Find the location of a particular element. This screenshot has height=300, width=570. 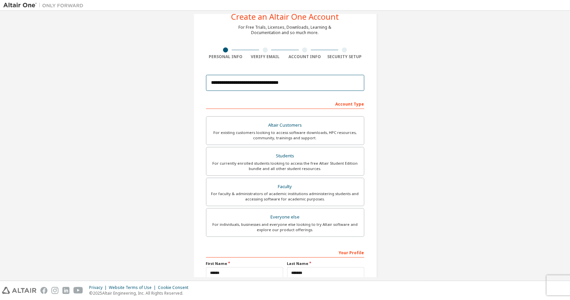

img: Altair One is located at coordinates (45, 5).